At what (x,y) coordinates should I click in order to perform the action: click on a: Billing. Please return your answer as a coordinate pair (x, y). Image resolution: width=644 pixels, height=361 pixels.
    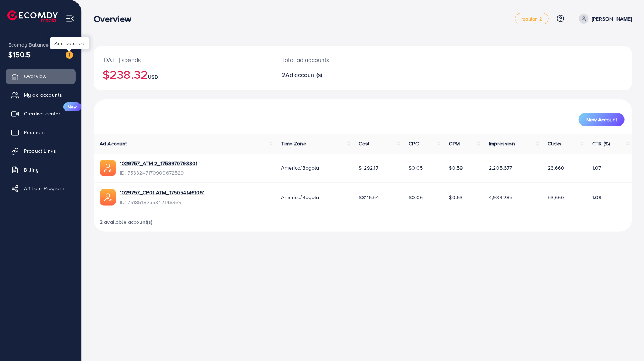
    Looking at the image, I should click on (41, 170).